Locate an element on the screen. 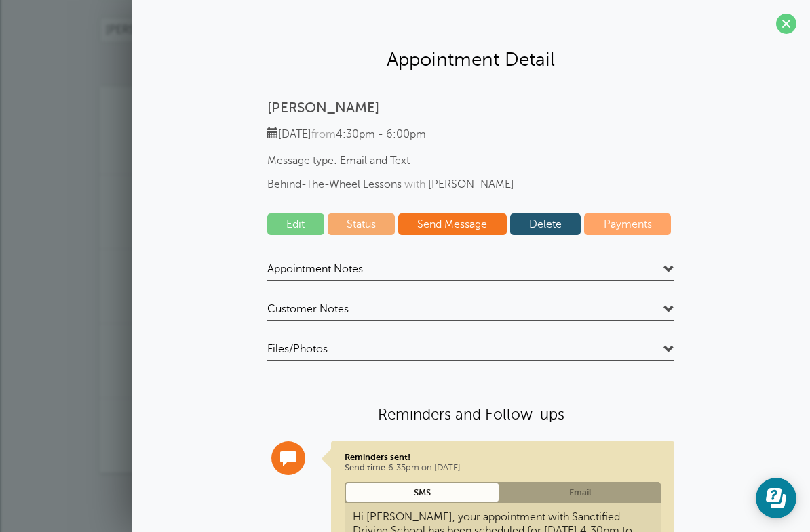 The height and width of the screenshot is (532, 810). span: Send time: is located at coordinates (366, 468).